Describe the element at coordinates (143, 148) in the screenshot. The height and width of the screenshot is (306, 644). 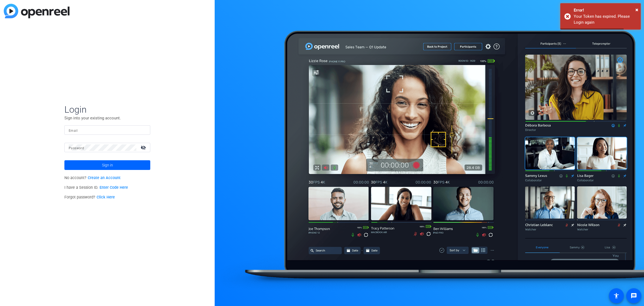
I see `mat-icon: visibility_off` at that location.